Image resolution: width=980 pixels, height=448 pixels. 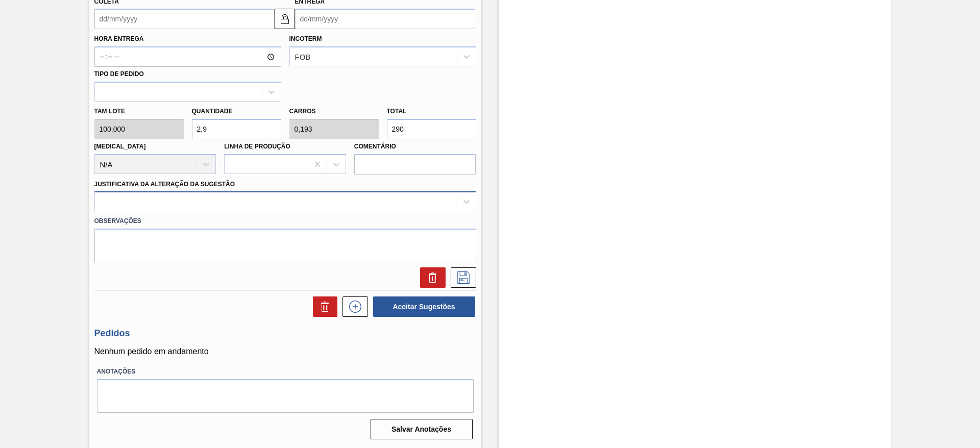 I want to click on label: Tam lote, so click(x=139, y=111).